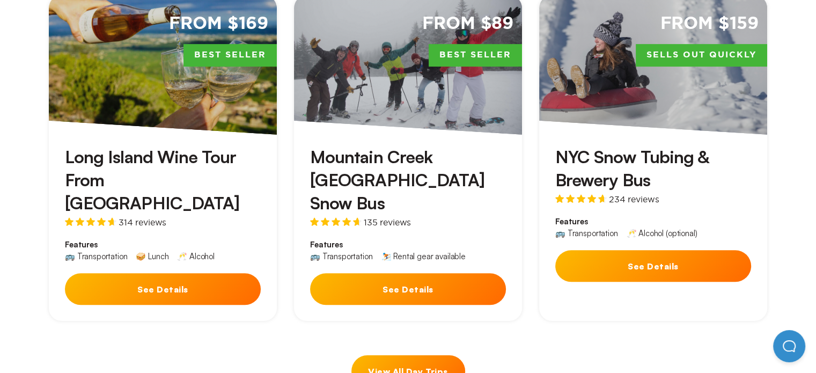 This screenshot has height=373, width=816. I want to click on span: Sells Out Quickly, so click(701, 55).